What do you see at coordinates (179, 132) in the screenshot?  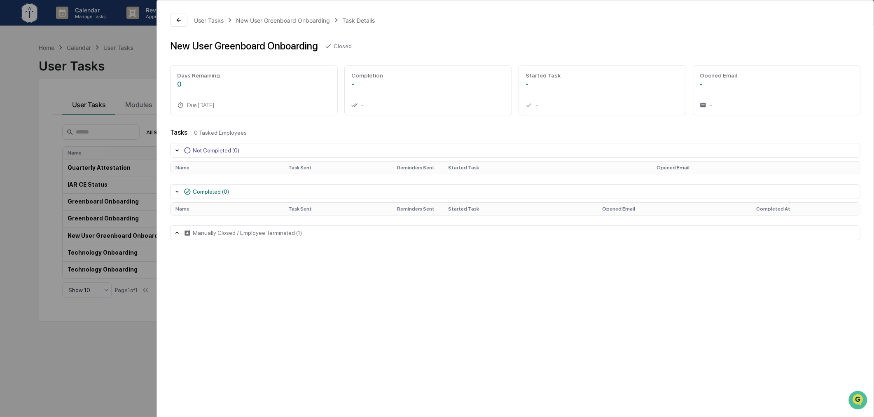 I see `div: Tasks` at bounding box center [179, 132].